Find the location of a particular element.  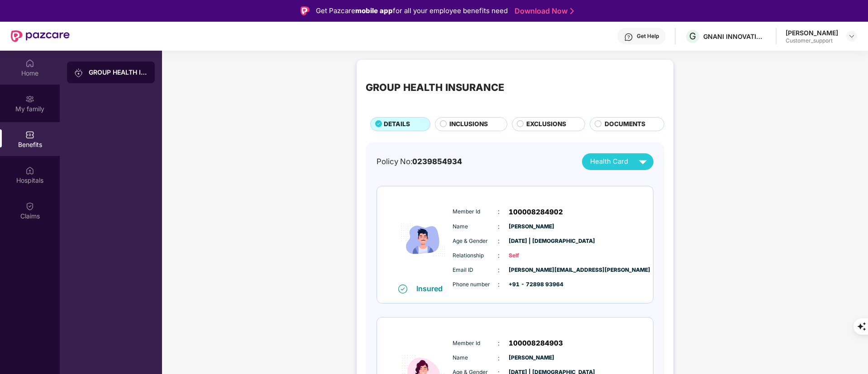

img: svg+xml;base64,PHN2ZyBpZD0iRHJvcGRvd24tMzJ4MzIiIHhtbG5zPSJodHRwOi8vd3d3LnczLm9yZy8yMDAwL3N2ZyIgd2... is located at coordinates (852, 36).